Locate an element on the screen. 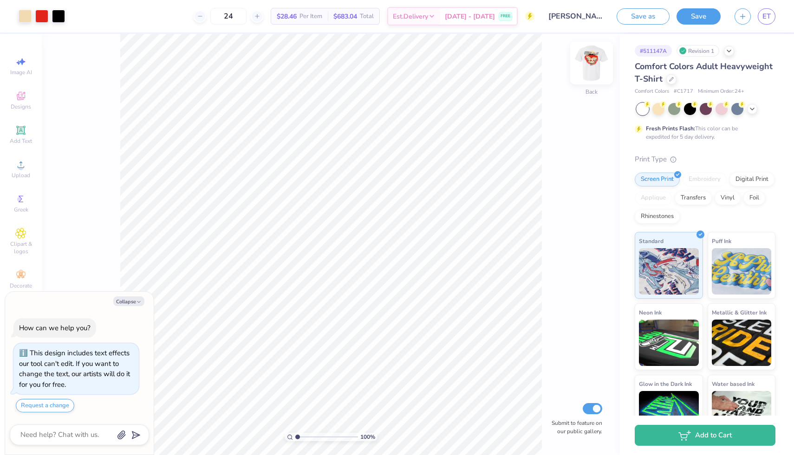 This screenshot has width=794, height=455. span: Greek is located at coordinates (21, 210).